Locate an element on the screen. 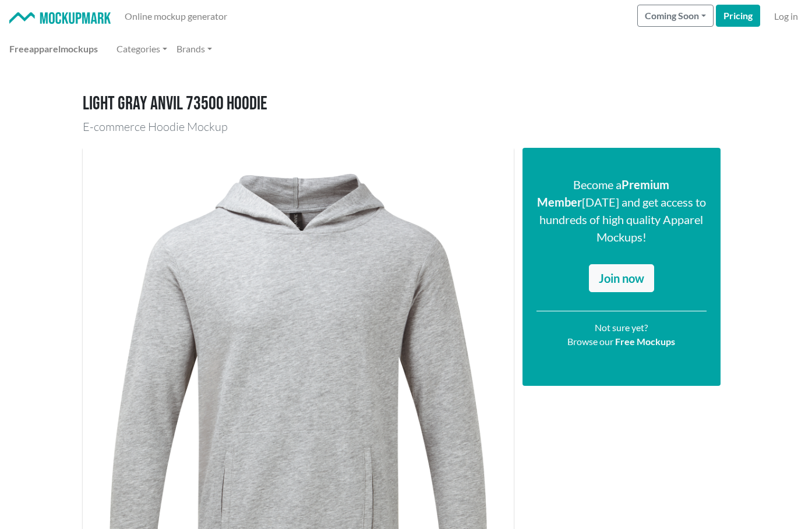 The image size is (812, 529). h1: Light gray Anvil 73500 hoodie is located at coordinates (406, 104).